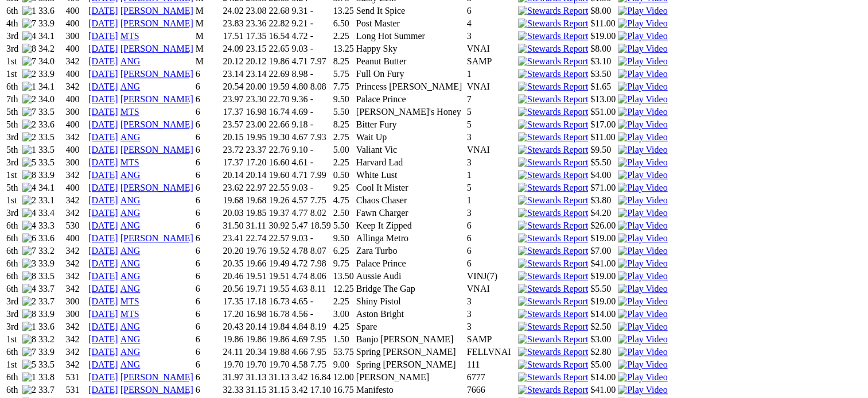 The width and height of the screenshot is (868, 398). I want to click on td: Long Hot Summer, so click(410, 36).